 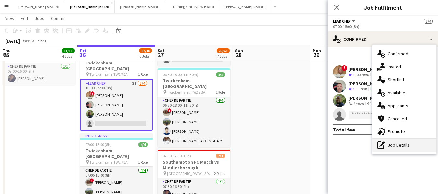 I want to click on h3: Southampton FC Match vs Middlesborough, so click(x=194, y=165).